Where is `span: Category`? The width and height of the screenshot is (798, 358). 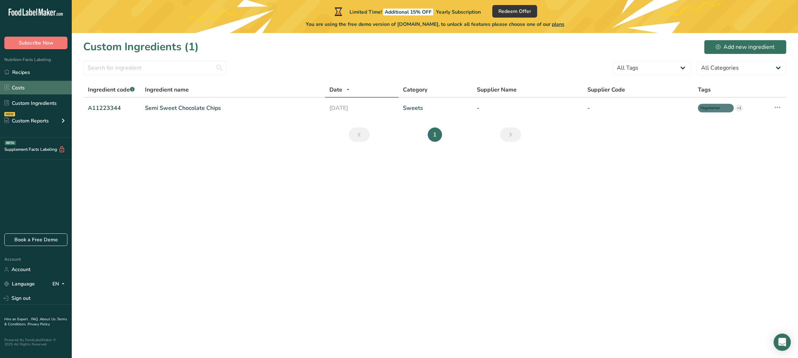 span: Category is located at coordinates (415, 90).